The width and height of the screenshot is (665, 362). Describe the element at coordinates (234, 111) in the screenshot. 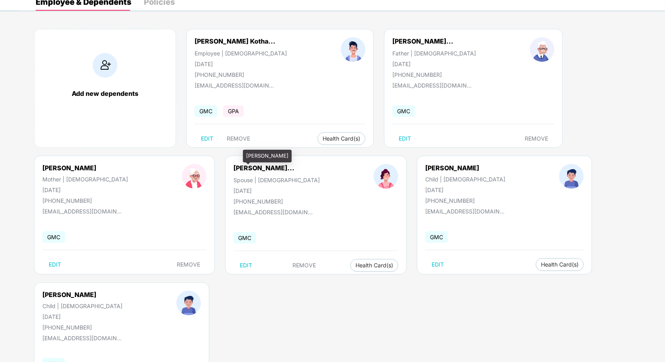

I see `span: GPA` at that location.